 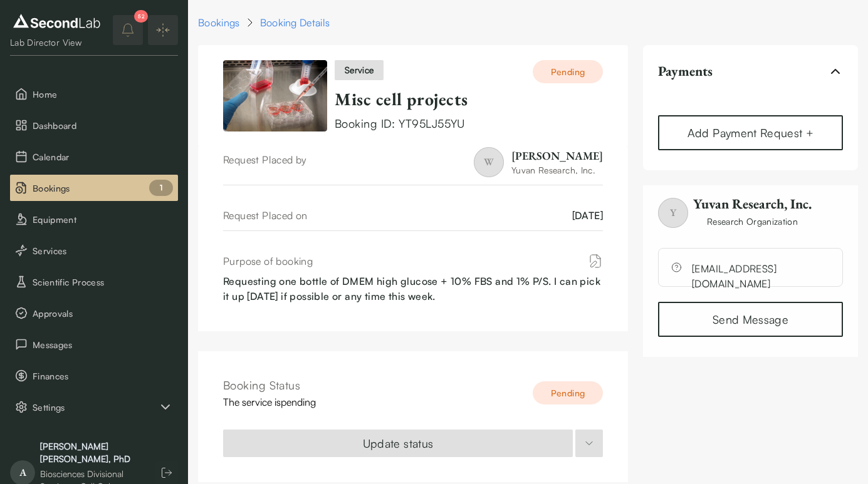 I want to click on a: YYuvan Research, Inc.Research Organization, so click(x=734, y=222).